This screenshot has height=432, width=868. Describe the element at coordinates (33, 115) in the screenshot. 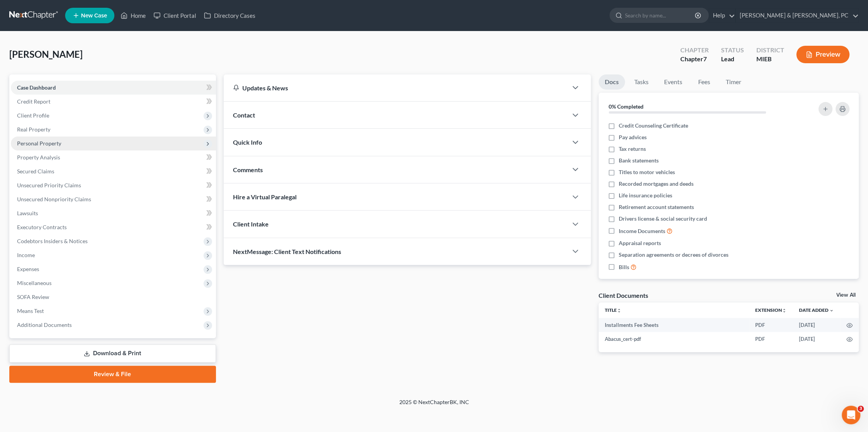

I see `span: Client Profile` at that location.